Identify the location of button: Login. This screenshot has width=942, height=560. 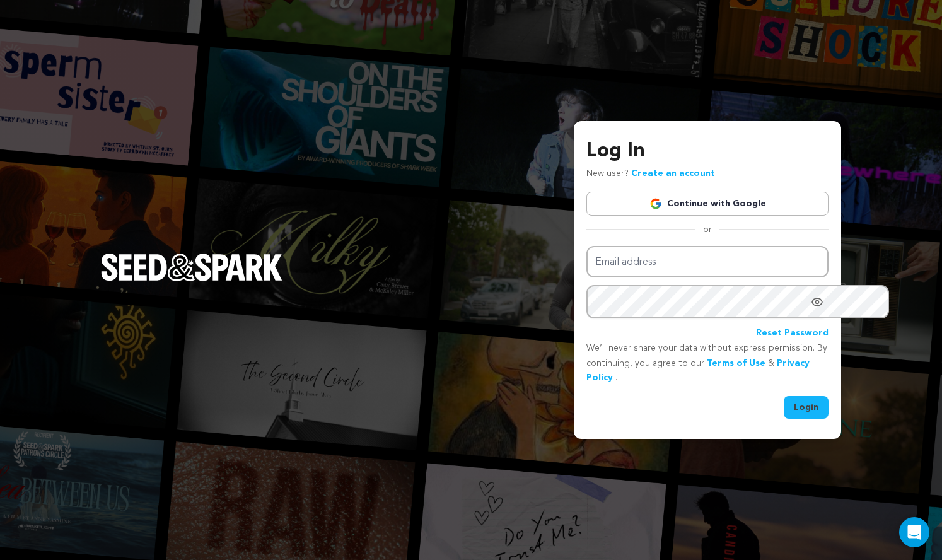
(805, 407).